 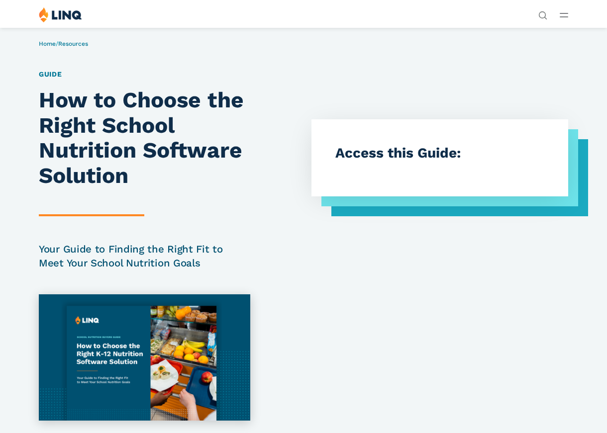 I want to click on img: Nutrition Buyers Guide Thumbnail, so click(x=144, y=357).